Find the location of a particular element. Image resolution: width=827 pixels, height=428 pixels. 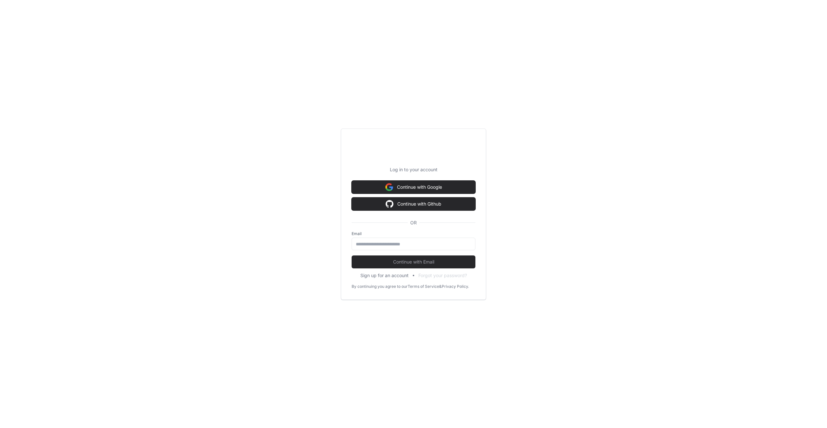

a: Terms of Service is located at coordinates (423, 287).